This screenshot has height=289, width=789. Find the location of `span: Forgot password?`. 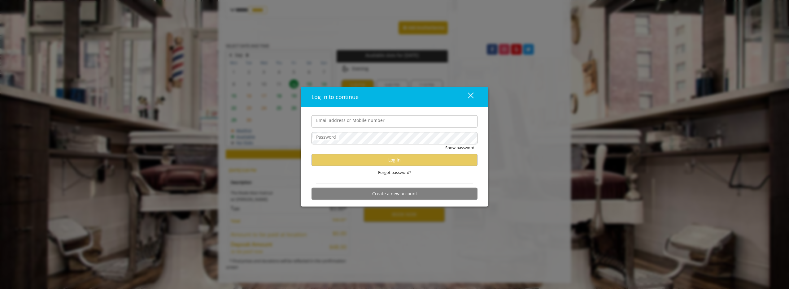

span: Forgot password? is located at coordinates (394, 172).